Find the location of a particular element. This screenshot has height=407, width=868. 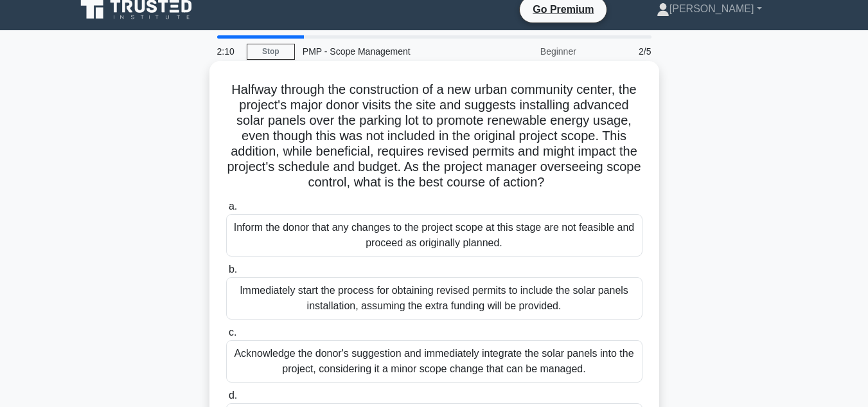

div: 2:10 is located at coordinates (228, 52).